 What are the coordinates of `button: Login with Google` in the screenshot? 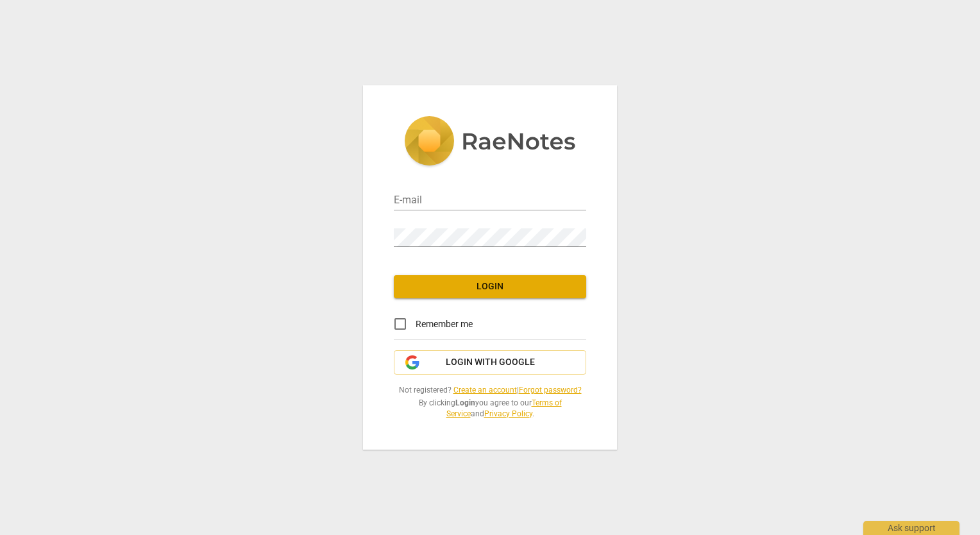 It's located at (490, 362).